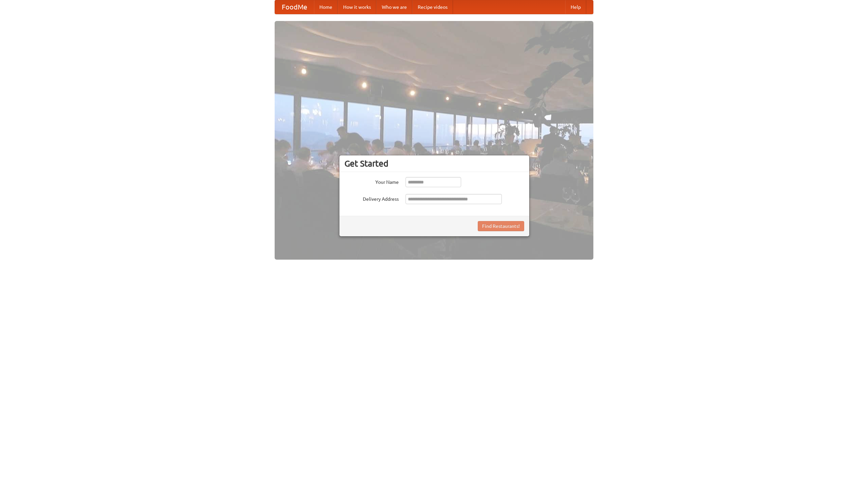 This screenshot has height=479, width=868. What do you see at coordinates (294, 7) in the screenshot?
I see `a: FoodMe` at bounding box center [294, 7].